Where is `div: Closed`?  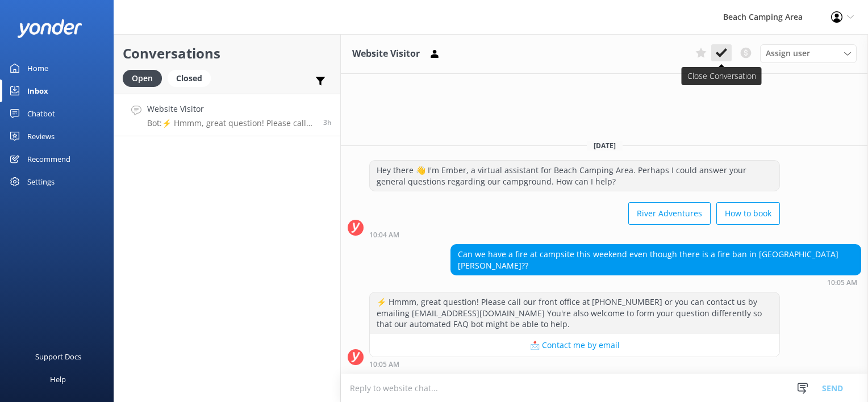
div: Closed is located at coordinates (189, 78).